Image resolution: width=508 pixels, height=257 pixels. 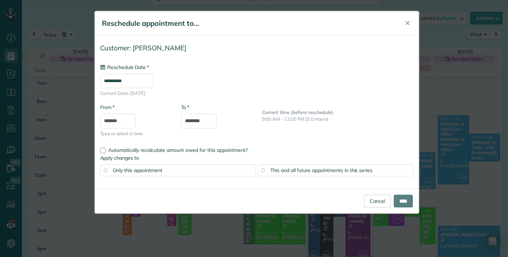 What do you see at coordinates (298, 112) in the screenshot?
I see `b: Current time (before reschedule)` at bounding box center [298, 112].